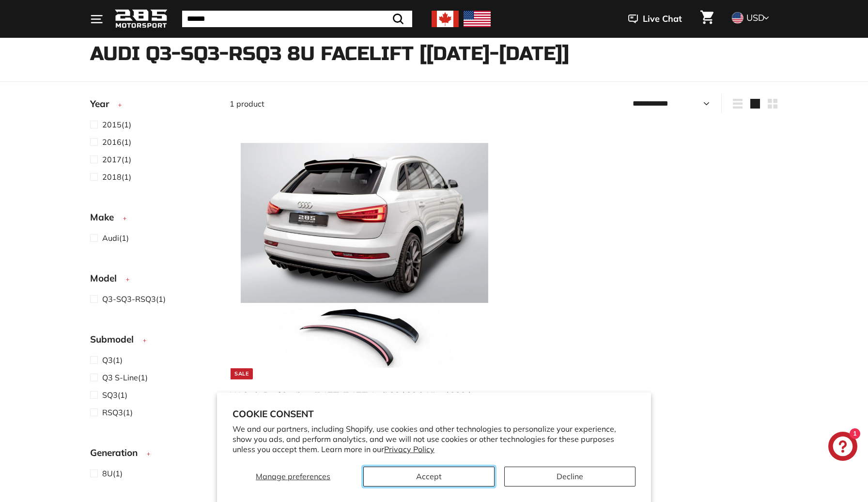  I want to click on button: Submodel, so click(152, 341).